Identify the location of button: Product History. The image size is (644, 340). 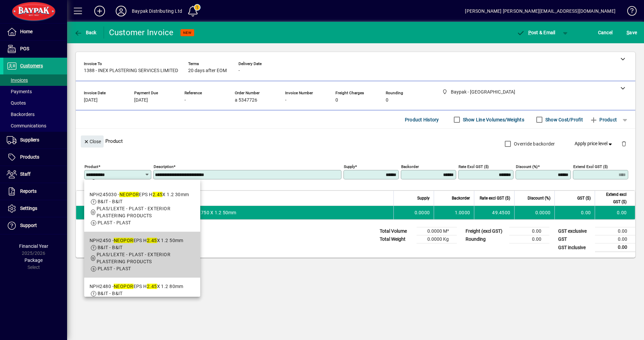
(422, 120).